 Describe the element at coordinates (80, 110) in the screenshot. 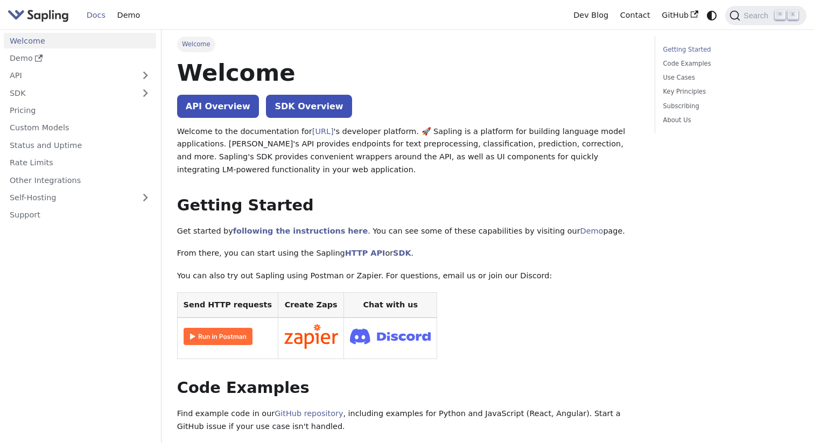

I see `a: Pricing` at that location.